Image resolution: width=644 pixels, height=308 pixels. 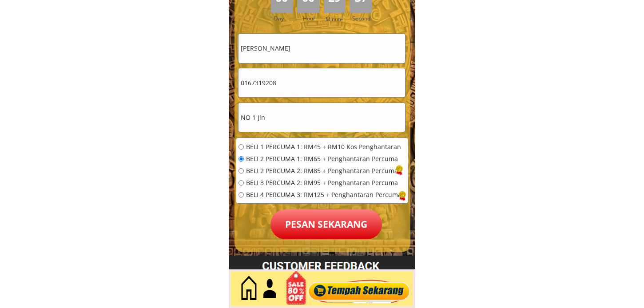 What do you see at coordinates (321, 82) in the screenshot?
I see `input: Telefon` at bounding box center [321, 82].